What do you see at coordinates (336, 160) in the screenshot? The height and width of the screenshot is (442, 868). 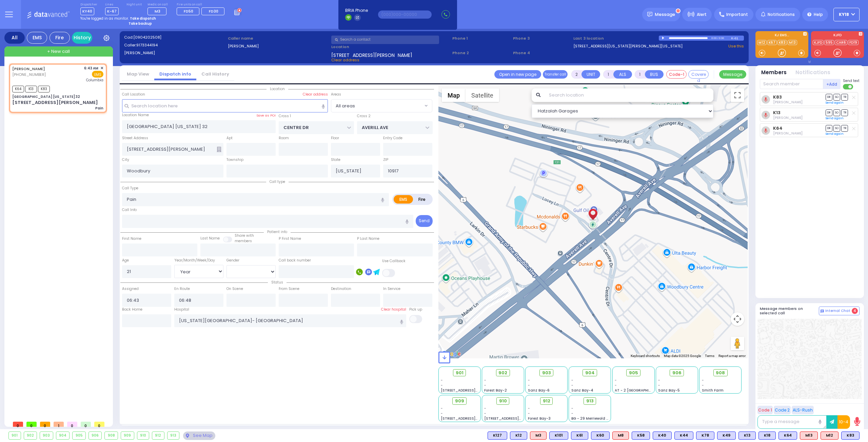 I see `label: State` at bounding box center [336, 160].